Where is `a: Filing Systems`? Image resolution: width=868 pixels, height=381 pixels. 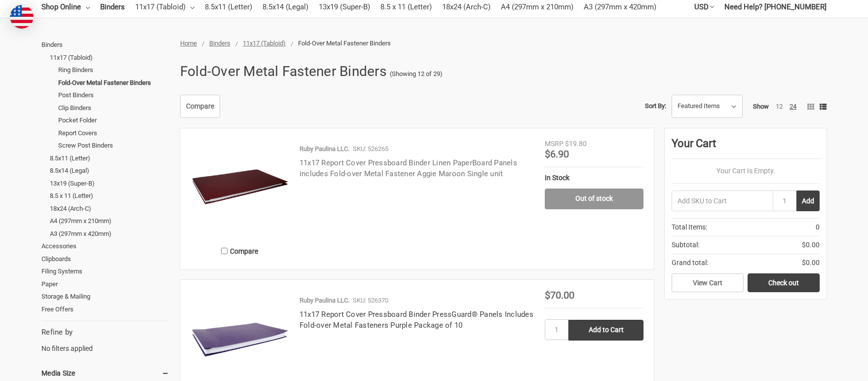 a: Filing Systems is located at coordinates (105, 272).